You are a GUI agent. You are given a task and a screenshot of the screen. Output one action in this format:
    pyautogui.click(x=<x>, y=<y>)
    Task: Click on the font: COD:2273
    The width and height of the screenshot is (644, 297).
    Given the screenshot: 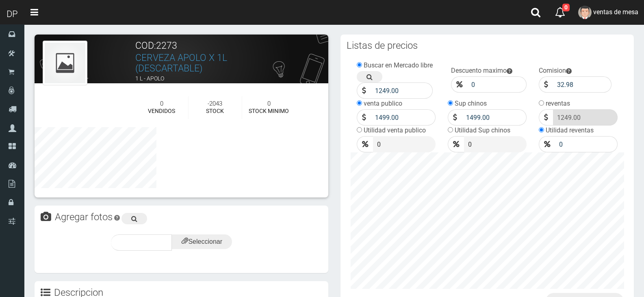 What is the action you would take?
    pyautogui.click(x=156, y=45)
    